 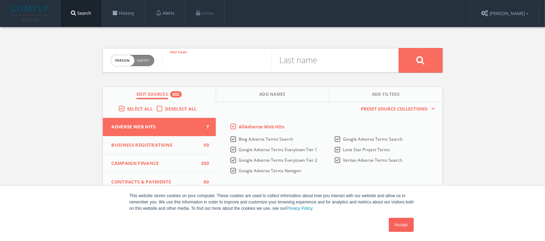 I want to click on p: This website stores cookies on your computer. These cookies are used to collect information about..., so click(x=272, y=202).